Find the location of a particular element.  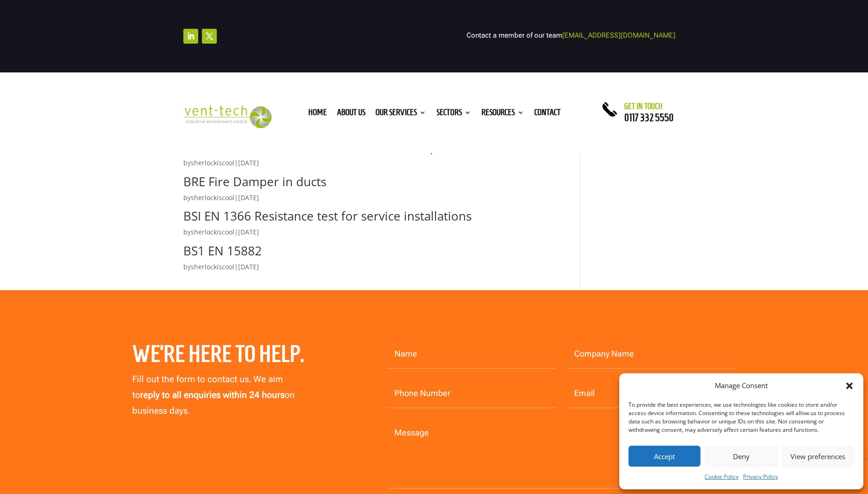

a: BRE Fire Damper in ducts is located at coordinates (255, 182).